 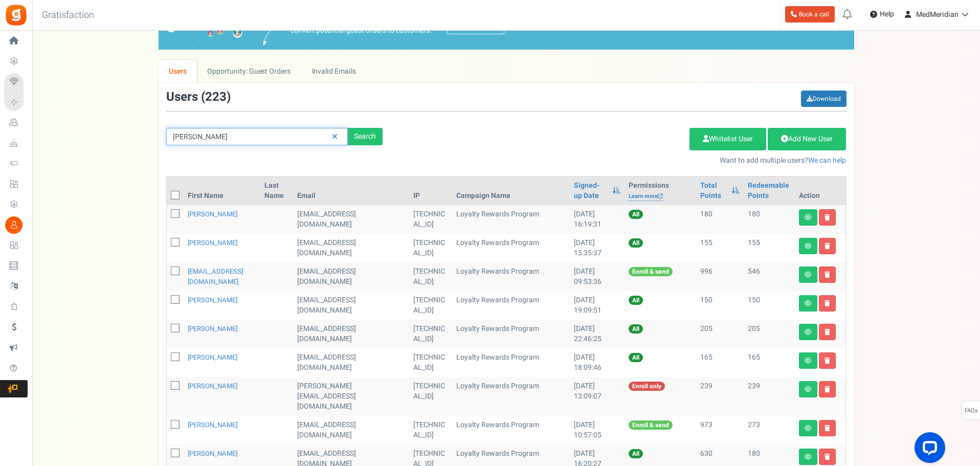 I want to click on img: images, so click(x=273, y=34).